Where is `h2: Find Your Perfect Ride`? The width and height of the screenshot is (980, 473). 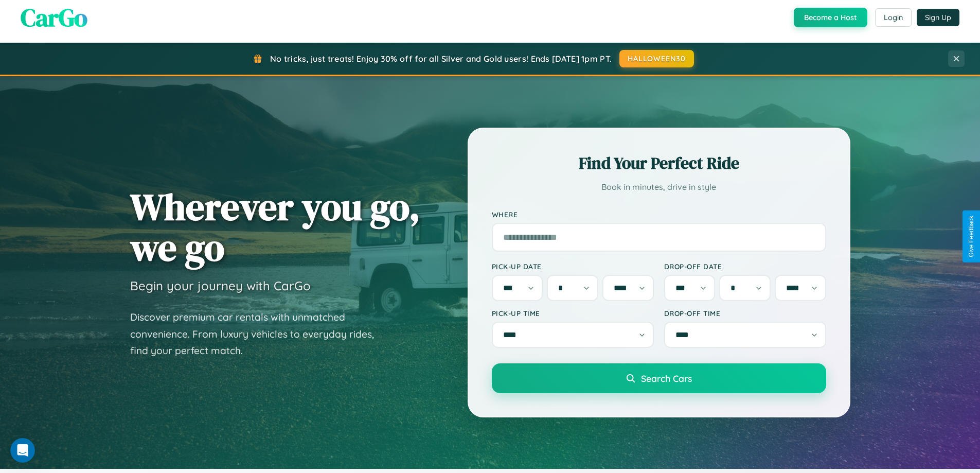 h2: Find Your Perfect Ride is located at coordinates (659, 164).